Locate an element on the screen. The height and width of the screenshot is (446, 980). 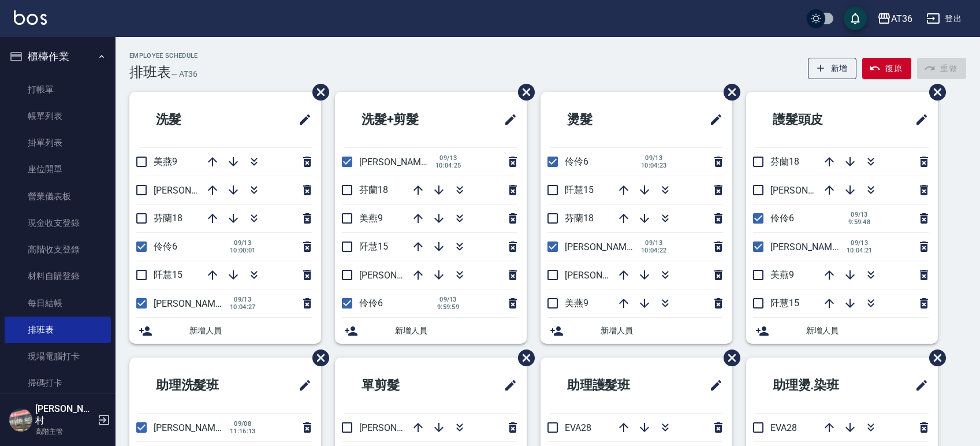
h2: 助理洗髮班 is located at coordinates (201, 386).